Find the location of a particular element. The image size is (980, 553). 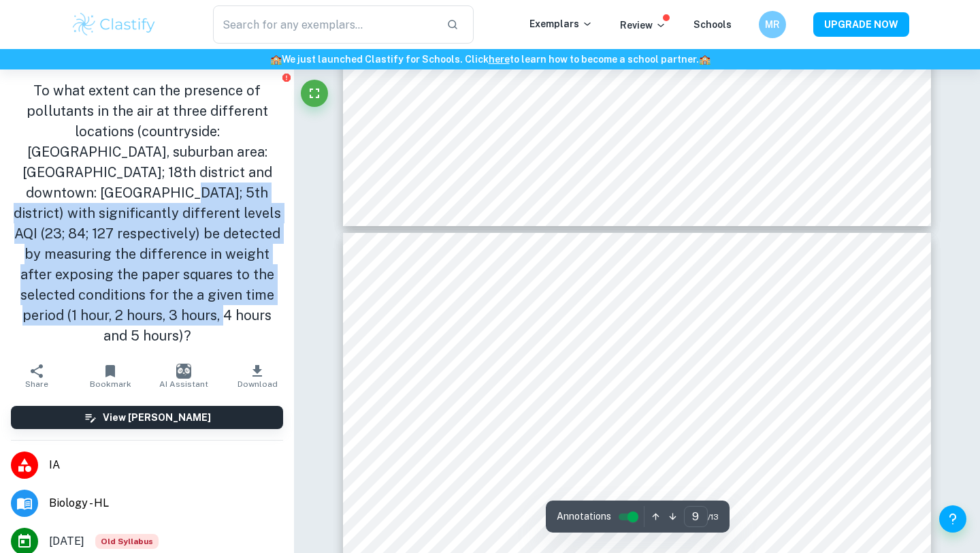

img: Clastify logo is located at coordinates (114, 25).